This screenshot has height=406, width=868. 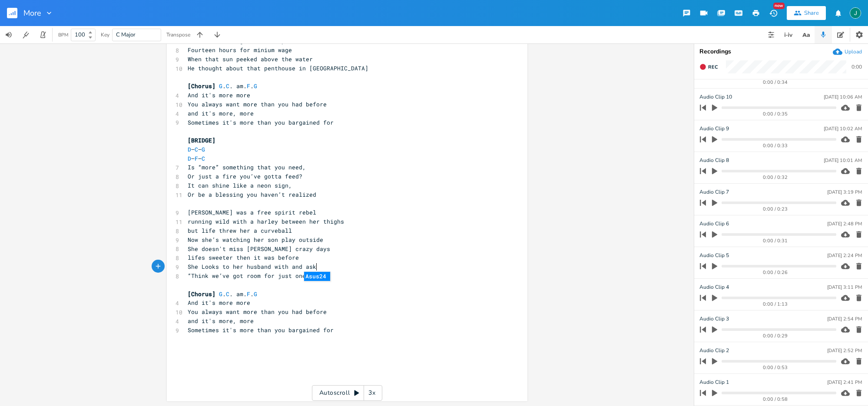 I want to click on div: Recordings, so click(x=782, y=52).